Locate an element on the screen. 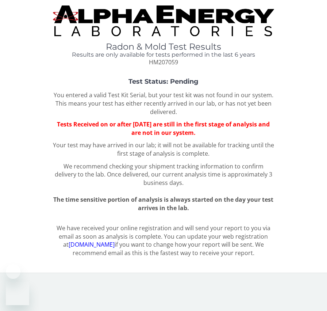 The height and width of the screenshot is (311, 327). span: HM207059 is located at coordinates (164, 62).